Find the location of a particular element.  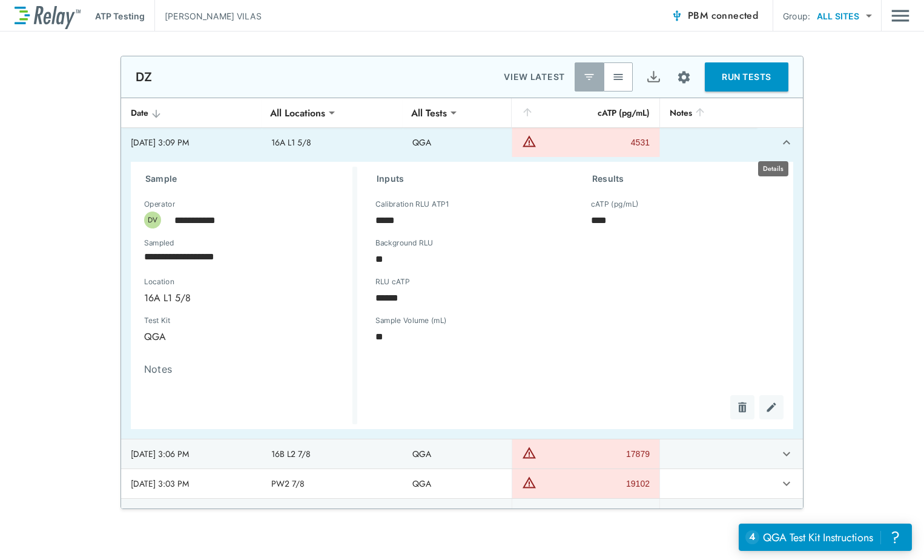

div: 4 is located at coordinates (13, 13).